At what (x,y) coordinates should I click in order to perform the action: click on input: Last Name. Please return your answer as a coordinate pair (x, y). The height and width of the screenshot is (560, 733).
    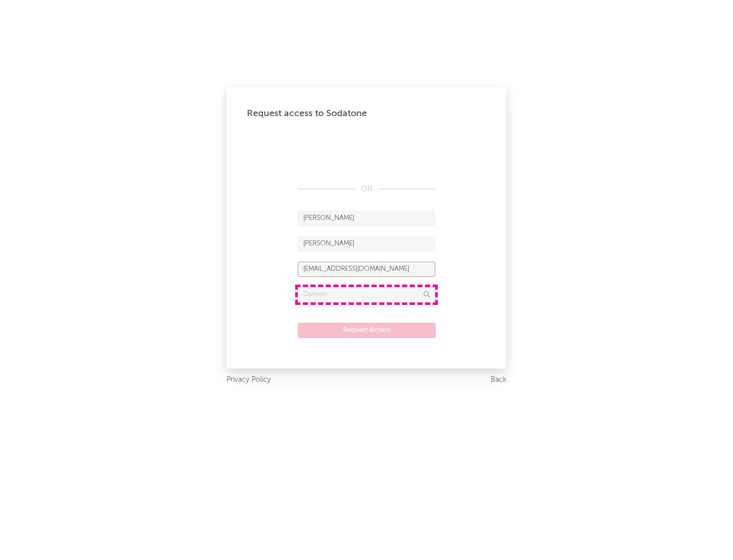
    Looking at the image, I should click on (367, 244).